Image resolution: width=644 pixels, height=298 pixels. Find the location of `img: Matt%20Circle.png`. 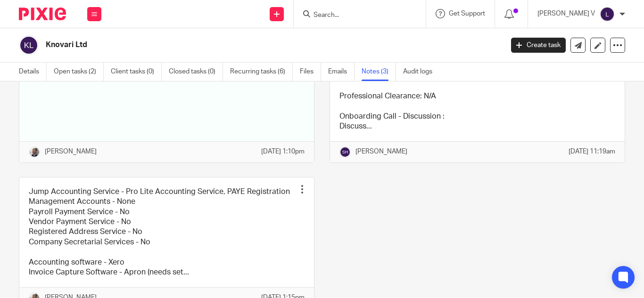

img: Matt%20Circle.png is located at coordinates (34, 152).